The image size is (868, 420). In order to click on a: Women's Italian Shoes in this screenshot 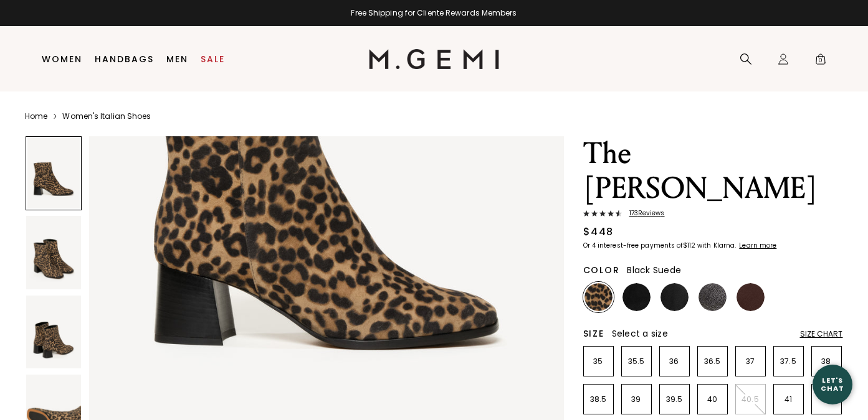, I will do `click(107, 117)`.